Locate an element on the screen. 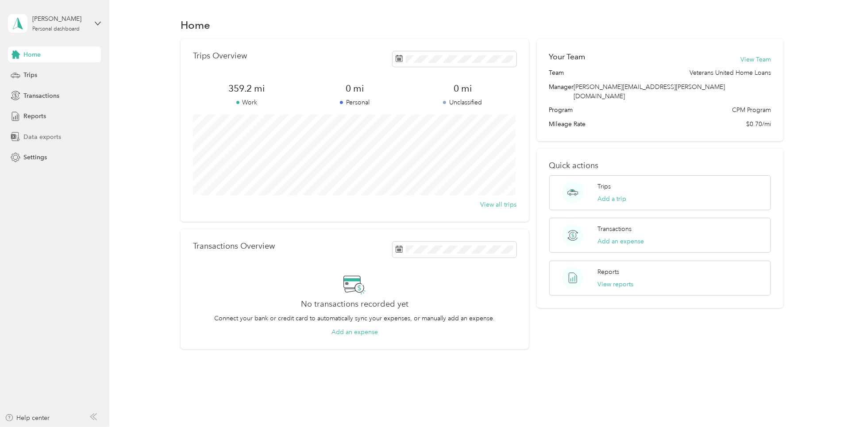 The height and width of the screenshot is (427, 859). span: Team is located at coordinates (557, 73).